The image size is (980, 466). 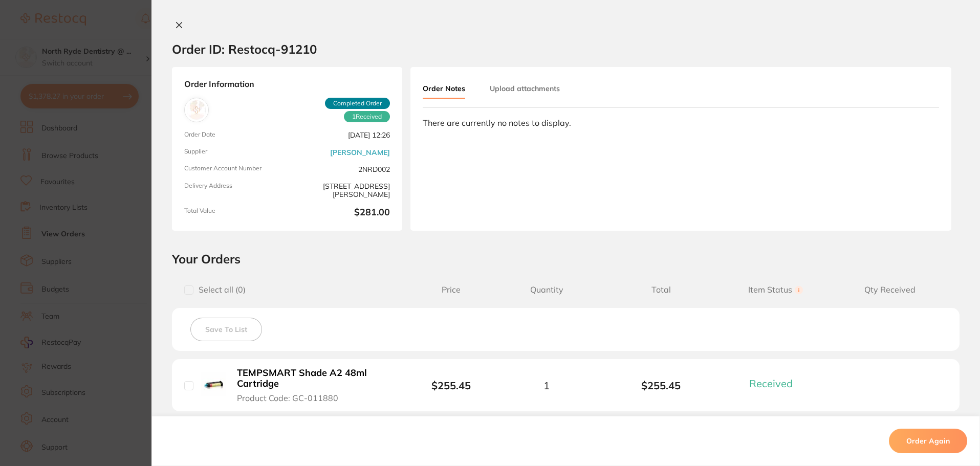 What do you see at coordinates (928, 441) in the screenshot?
I see `button: Order Again` at bounding box center [928, 441].